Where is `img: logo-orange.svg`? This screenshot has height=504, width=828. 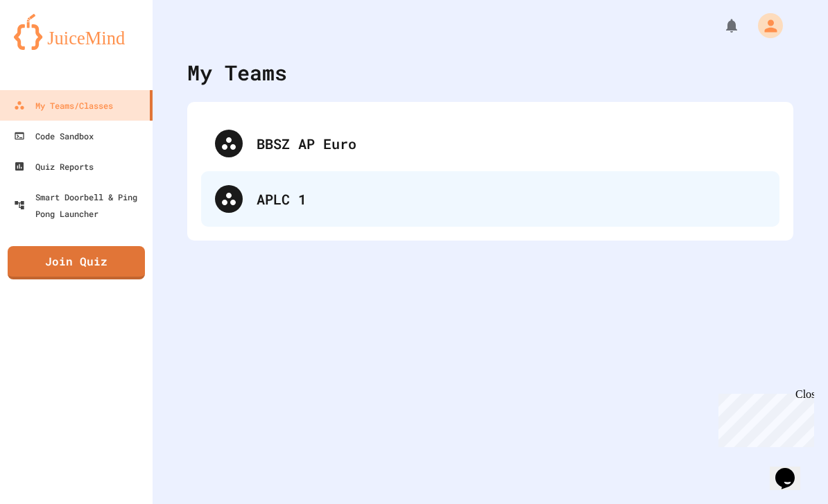 img: logo-orange.svg is located at coordinates (76, 32).